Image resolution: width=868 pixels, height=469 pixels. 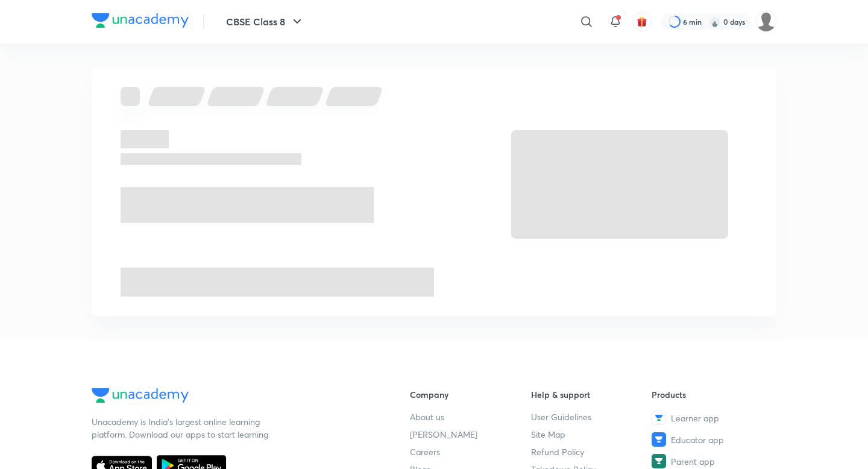 What do you see at coordinates (712, 461) in the screenshot?
I see `a: Parent app` at bounding box center [712, 461].